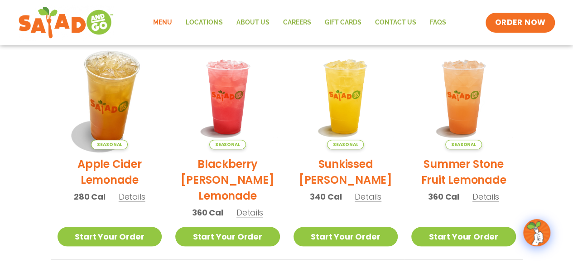 The width and height of the screenshot is (573, 269). Describe the element at coordinates (537, 232) in the screenshot. I see `img: wpChatIcon` at that location.